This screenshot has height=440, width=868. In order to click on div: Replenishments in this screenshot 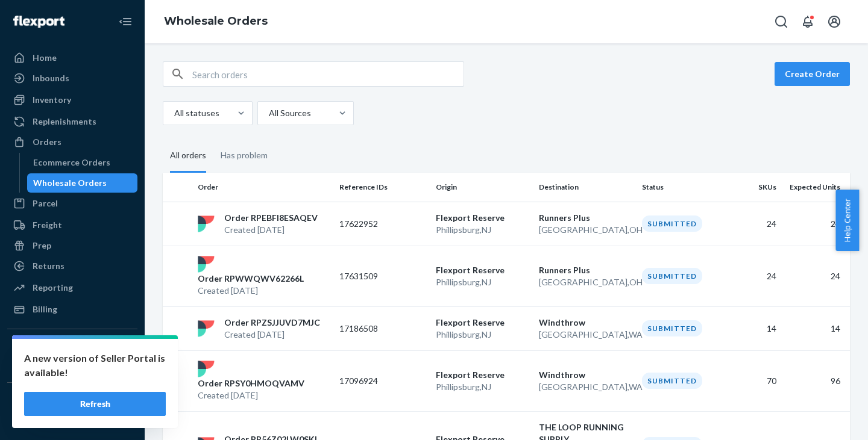, I will do `click(65, 122)`.